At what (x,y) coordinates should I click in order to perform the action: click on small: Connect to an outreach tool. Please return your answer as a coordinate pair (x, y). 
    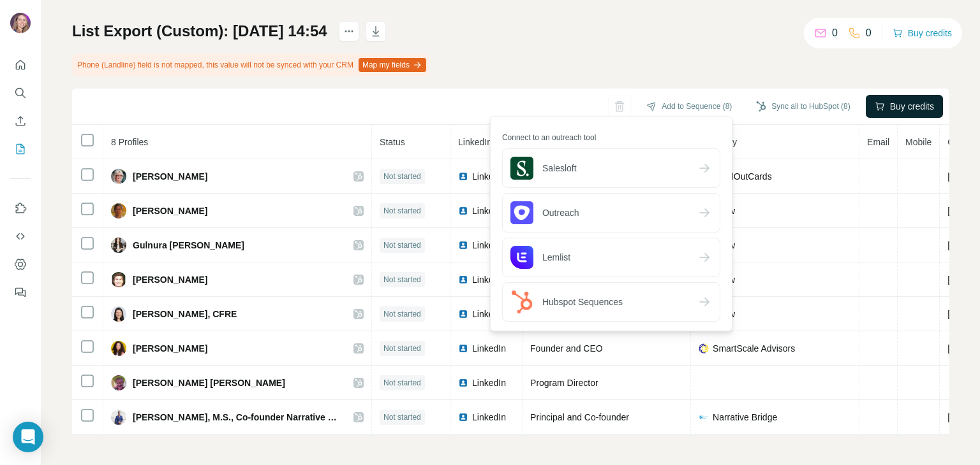
    Looking at the image, I should click on (611, 138).